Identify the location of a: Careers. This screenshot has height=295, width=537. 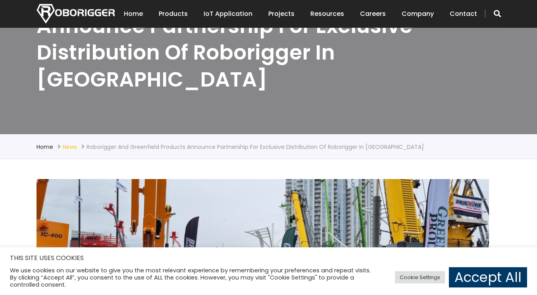
(373, 14).